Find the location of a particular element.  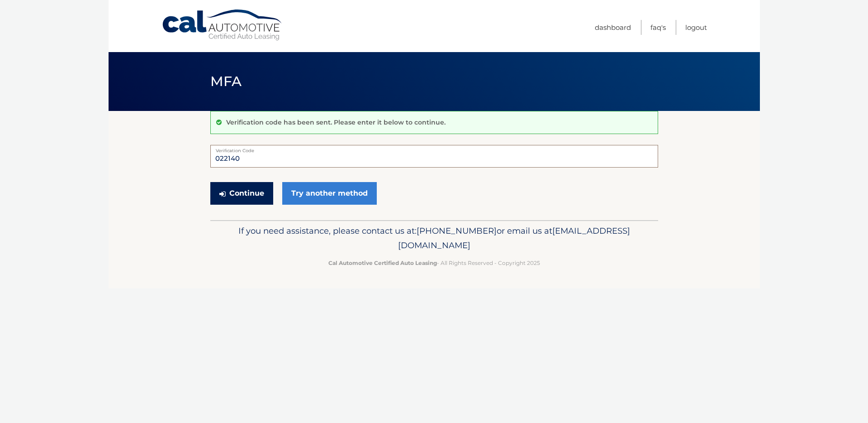

button: Continue is located at coordinates (242, 193).